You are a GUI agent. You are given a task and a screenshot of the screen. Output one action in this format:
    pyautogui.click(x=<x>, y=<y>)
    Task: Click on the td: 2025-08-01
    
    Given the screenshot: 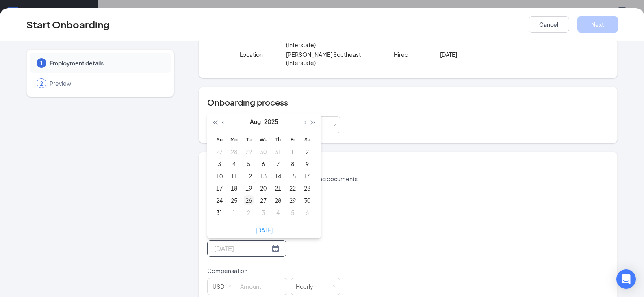 What is the action you would take?
    pyautogui.click(x=292, y=151)
    